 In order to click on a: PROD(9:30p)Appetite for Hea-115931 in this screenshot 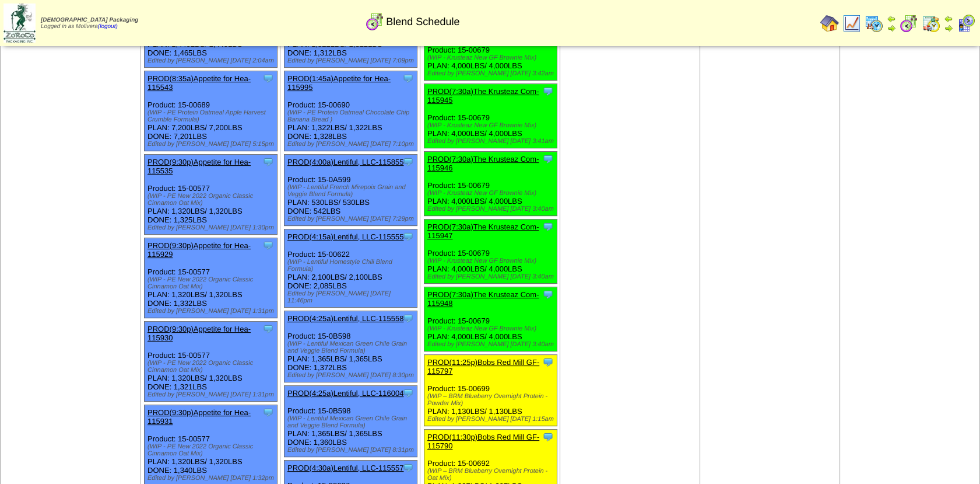, I will do `click(199, 417)`.